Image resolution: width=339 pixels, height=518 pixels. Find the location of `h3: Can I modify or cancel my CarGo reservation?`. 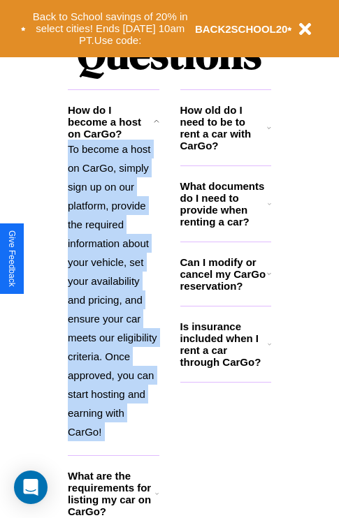

h3: Can I modify or cancel my CarGo reservation? is located at coordinates (224, 274).